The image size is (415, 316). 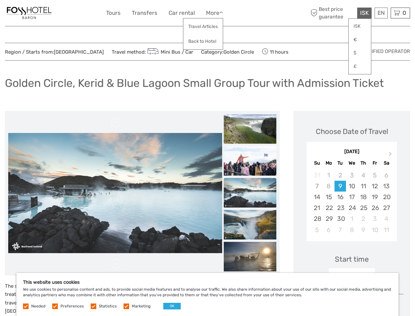 I want to click on div: Choose Friday, October 3rd, 2025, so click(x=375, y=218).